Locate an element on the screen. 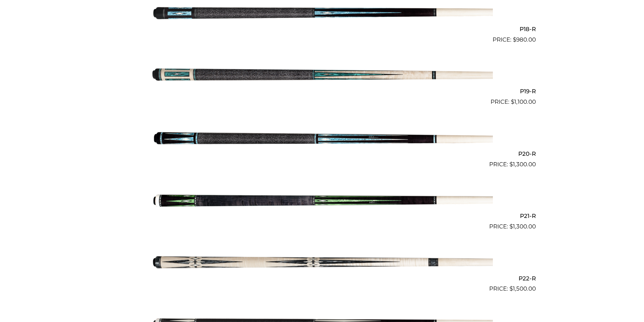 The height and width of the screenshot is (322, 644). a: P22-R $1,500.00 is located at coordinates (322, 264).